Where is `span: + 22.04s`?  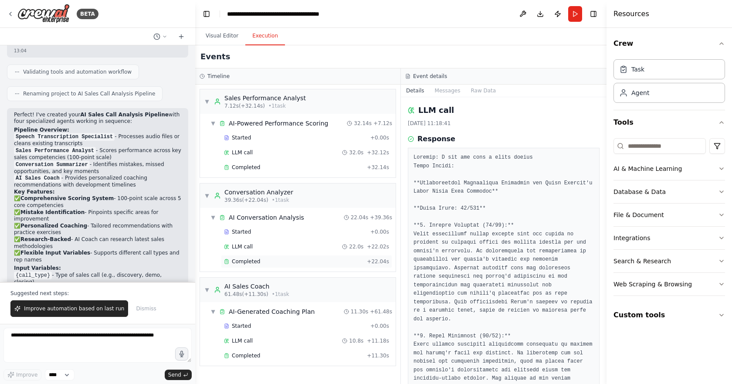
span: + 22.04s is located at coordinates (378, 261).